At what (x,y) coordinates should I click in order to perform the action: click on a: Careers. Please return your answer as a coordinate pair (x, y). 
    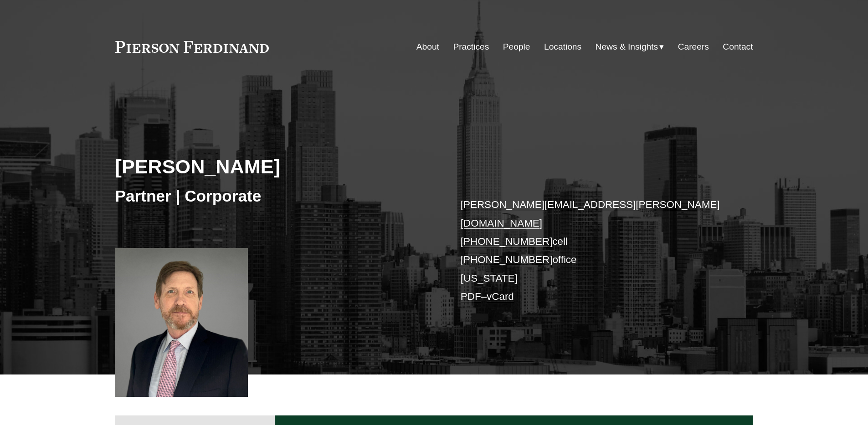
    Looking at the image, I should click on (693, 47).